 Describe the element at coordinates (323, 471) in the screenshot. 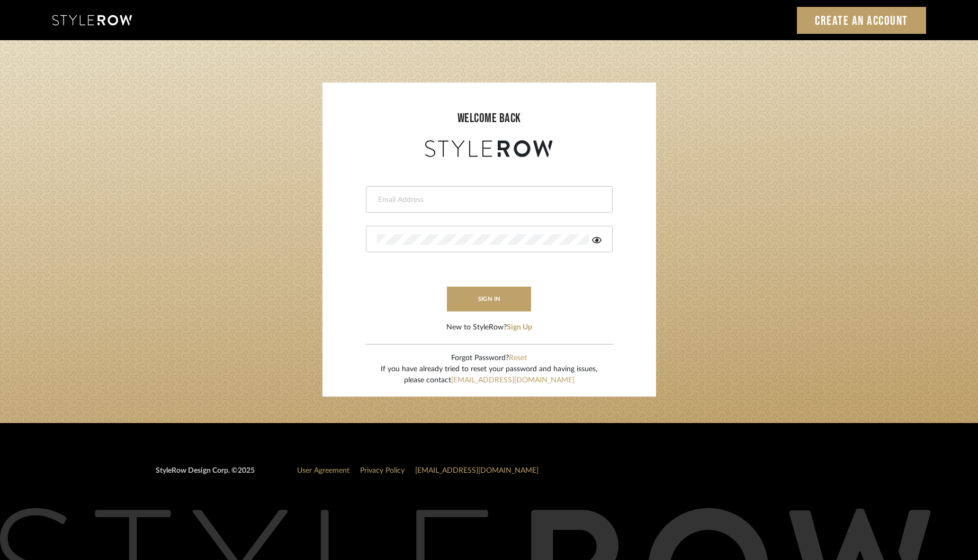

I see `a: User Agreement` at that location.